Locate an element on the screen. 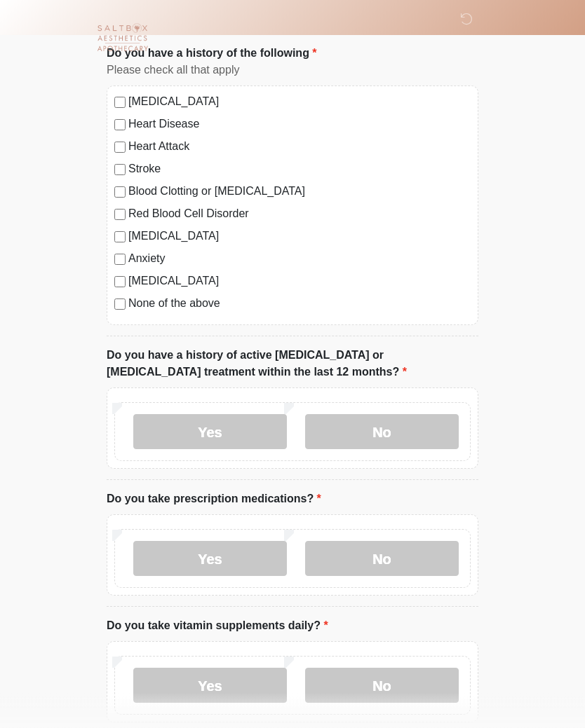 The height and width of the screenshot is (728, 585). label: Heart Attack is located at coordinates (300, 148).